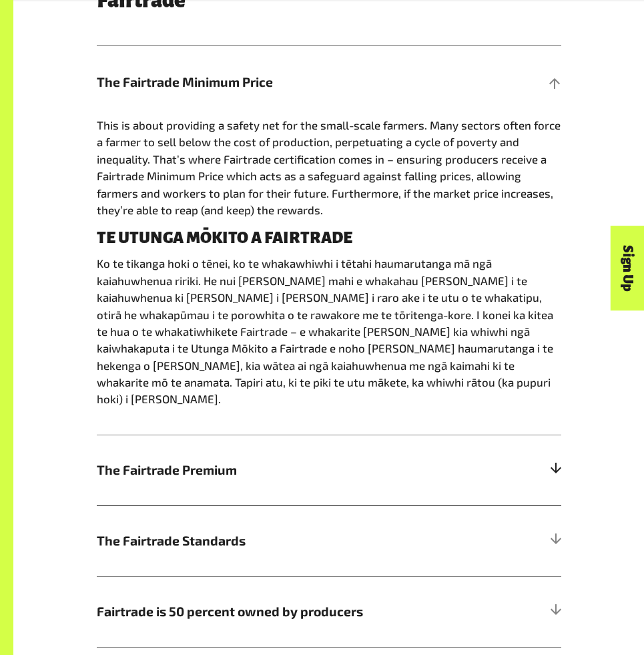 This screenshot has width=644, height=655. Describe the element at coordinates (271, 82) in the screenshot. I see `span: The Fairtrade Minimum Price` at that location.